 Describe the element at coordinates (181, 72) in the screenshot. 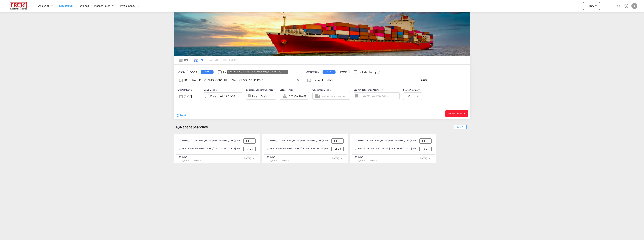

I see `span: Origin` at that location.